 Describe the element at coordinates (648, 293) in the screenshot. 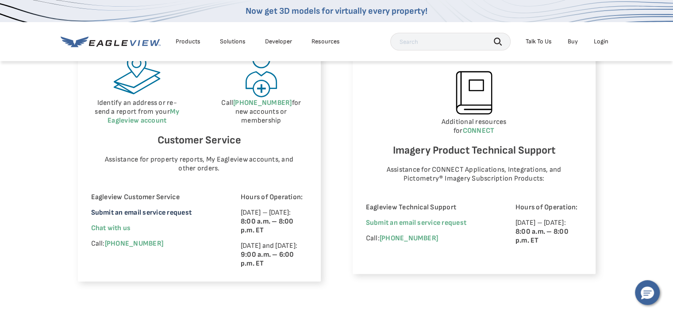

I see `button: Hello, have a question? Let’s chat.` at that location.